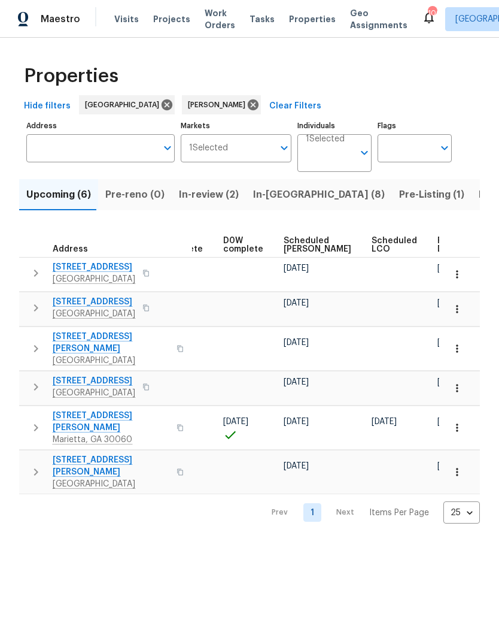 This screenshot has height=641, width=499. Describe the element at coordinates (47, 106) in the screenshot. I see `span: Hide filters` at that location.